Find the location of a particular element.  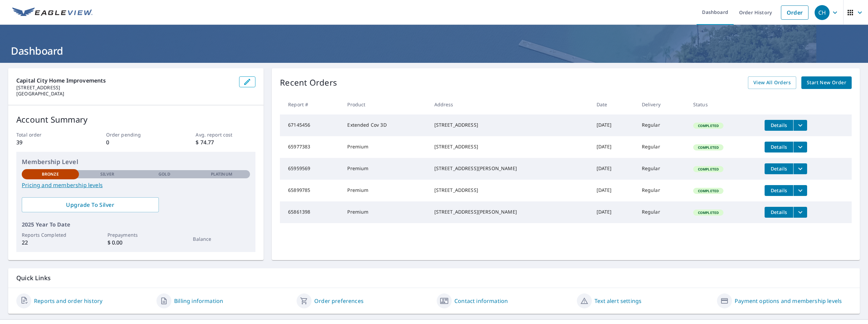

p: Membership Level is located at coordinates (135, 162).